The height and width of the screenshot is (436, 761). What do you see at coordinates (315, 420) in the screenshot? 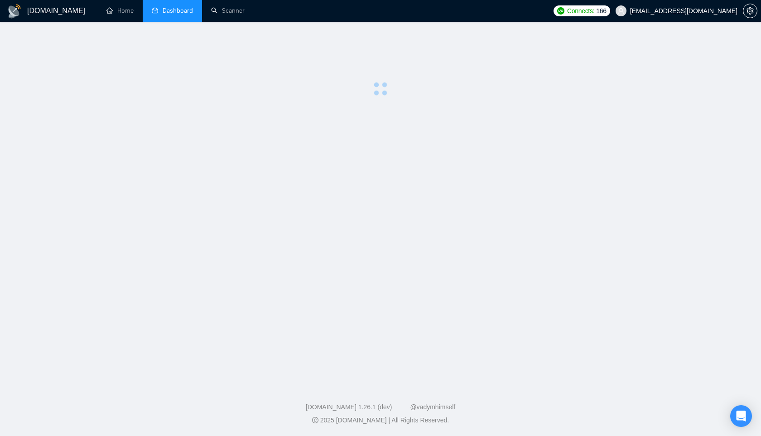
I see `span: copyright` at bounding box center [315, 420].